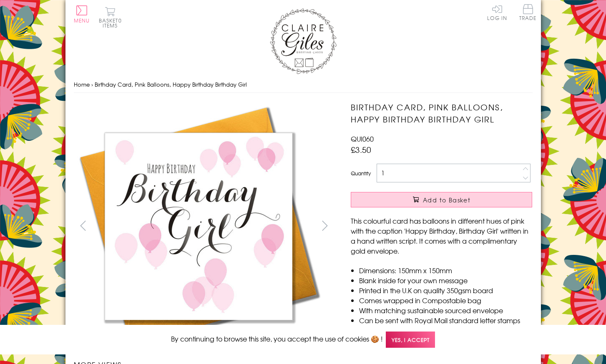 The height and width of the screenshot is (364, 606). Describe the element at coordinates (199, 226) in the screenshot. I see `img: Birthday Card, Pink Balloons, Happy Birthday Birthday Girl` at that location.